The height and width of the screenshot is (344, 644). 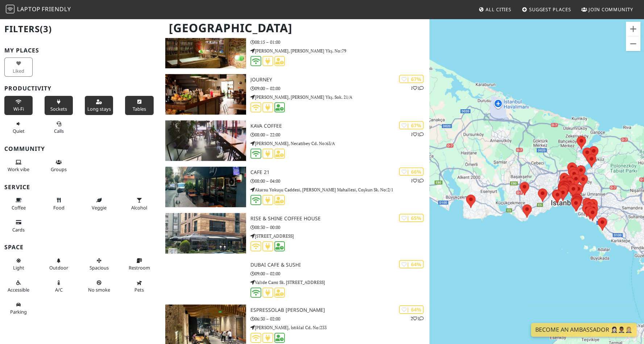 What do you see at coordinates (80, 88) in the screenshot?
I see `h3: Productivity` at bounding box center [80, 88].